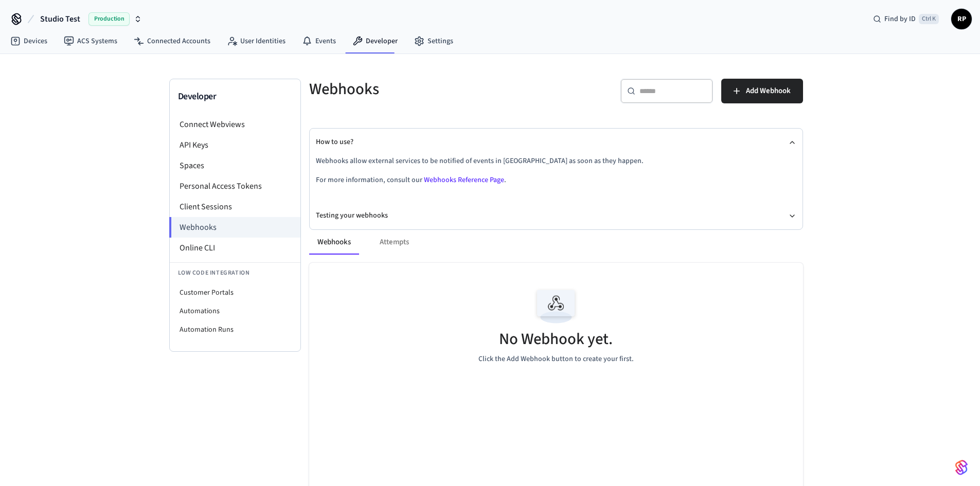 This screenshot has width=980, height=486. I want to click on div: ant example, so click(556, 242).